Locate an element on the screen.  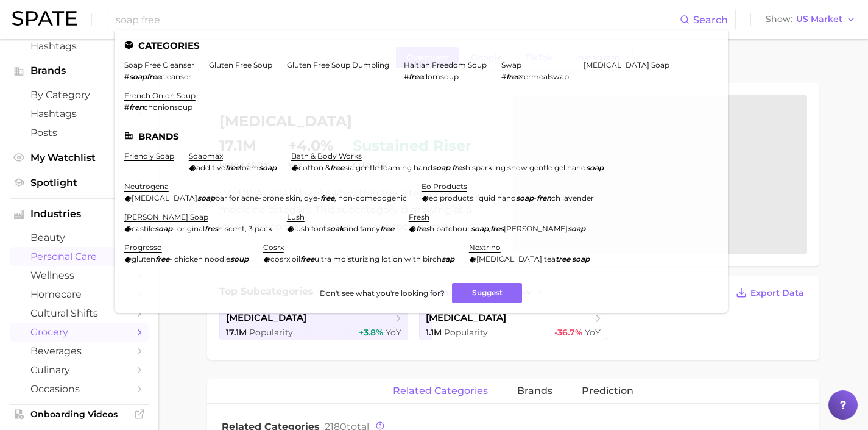
a: progresso is located at coordinates (143, 247).